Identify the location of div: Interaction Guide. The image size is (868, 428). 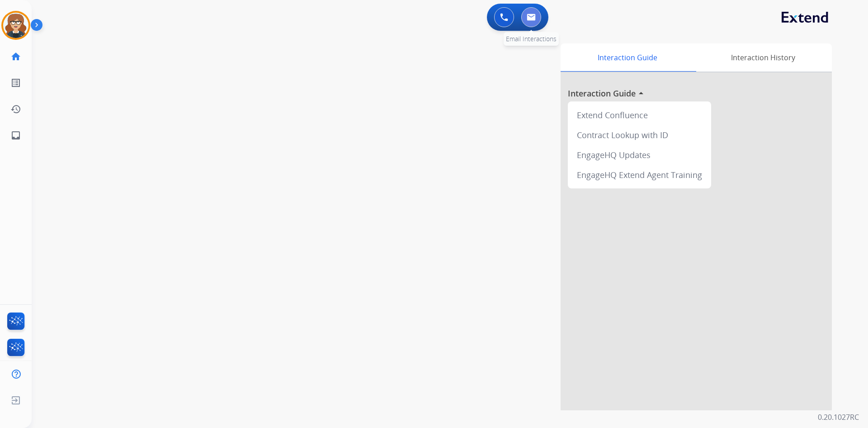
(627, 57).